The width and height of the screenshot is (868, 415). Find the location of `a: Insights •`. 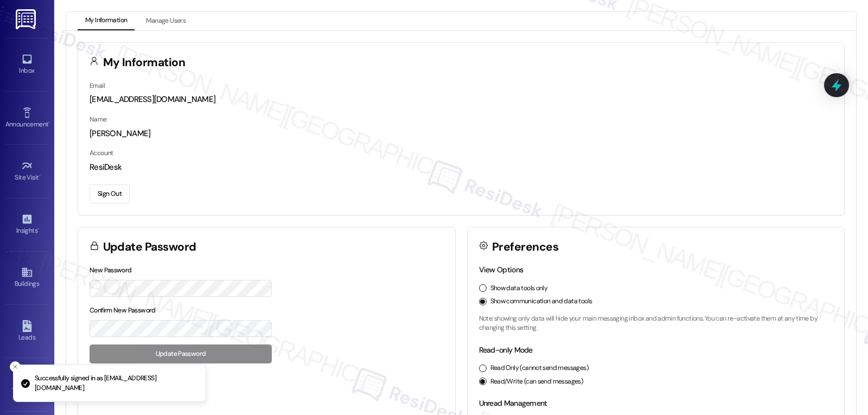

a: Insights • is located at coordinates (27, 224).